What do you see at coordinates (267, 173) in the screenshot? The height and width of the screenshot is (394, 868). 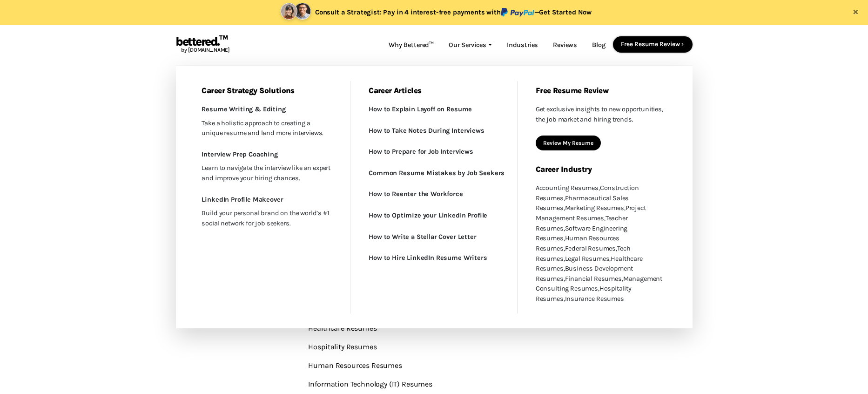 I see `p: Learn to navigate the interview like an expert and improve your hiring chances.` at bounding box center [267, 173].